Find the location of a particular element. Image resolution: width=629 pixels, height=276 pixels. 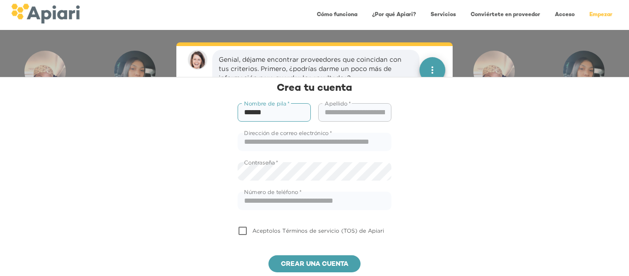

a: Empezar is located at coordinates (601, 15).